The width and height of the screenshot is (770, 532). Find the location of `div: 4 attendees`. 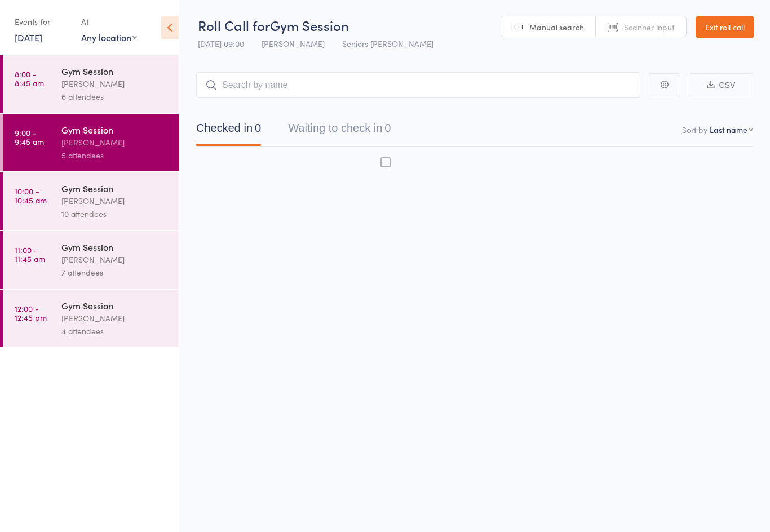

div: 4 attendees is located at coordinates (115, 331).